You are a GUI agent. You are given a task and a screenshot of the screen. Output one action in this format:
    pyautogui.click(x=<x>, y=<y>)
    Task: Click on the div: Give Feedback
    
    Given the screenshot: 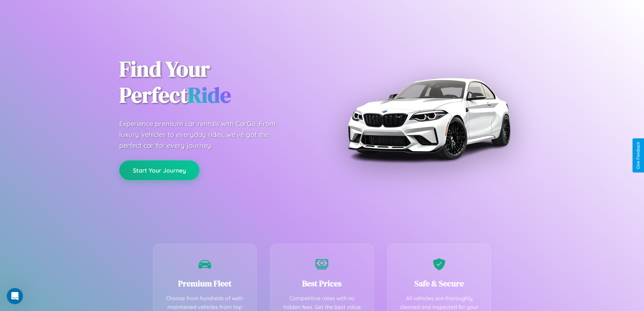 What is the action you would take?
    pyautogui.click(x=638, y=156)
    